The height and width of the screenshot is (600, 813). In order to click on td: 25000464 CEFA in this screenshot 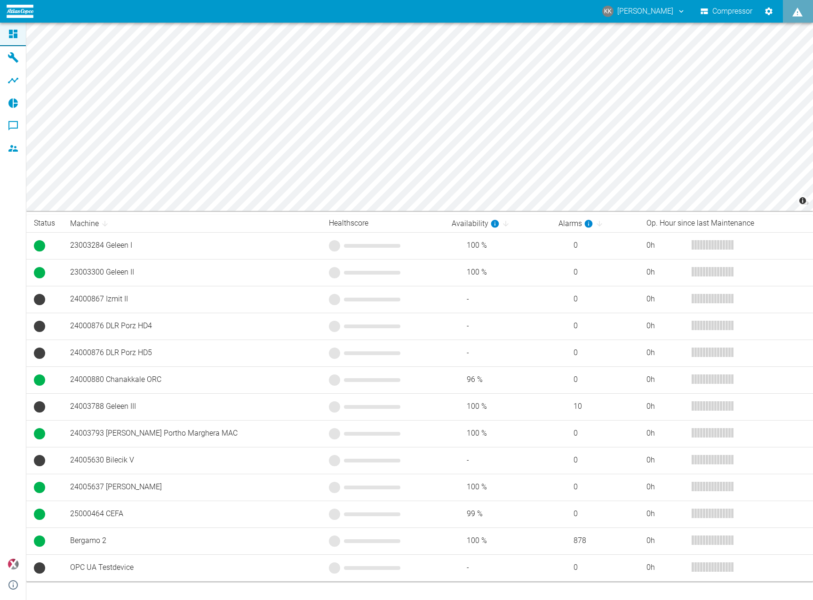, I will do `click(192, 514)`.